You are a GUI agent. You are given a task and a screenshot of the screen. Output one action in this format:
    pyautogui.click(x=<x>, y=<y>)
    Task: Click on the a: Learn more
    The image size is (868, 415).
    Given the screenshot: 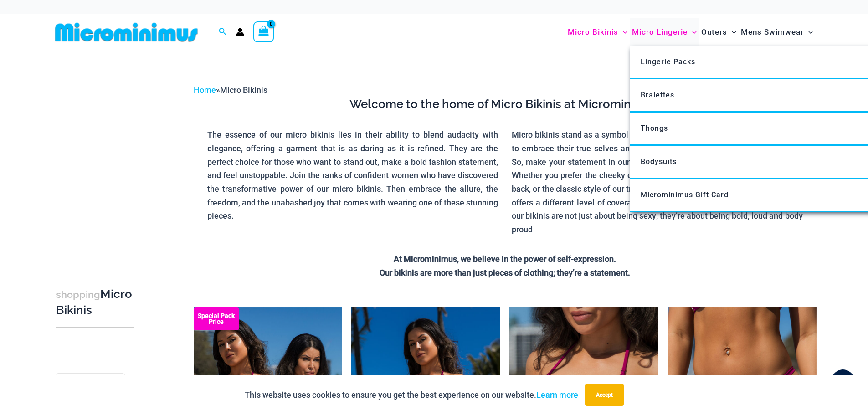 What is the action you would take?
    pyautogui.click(x=557, y=394)
    